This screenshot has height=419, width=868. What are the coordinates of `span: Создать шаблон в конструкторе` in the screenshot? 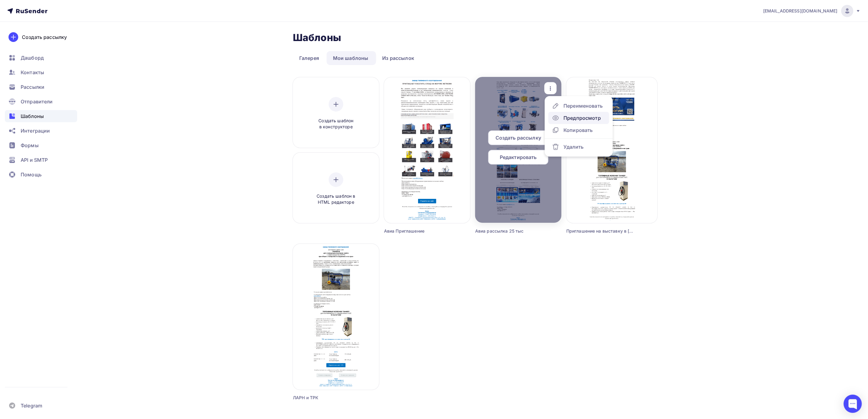 It's located at (336, 124).